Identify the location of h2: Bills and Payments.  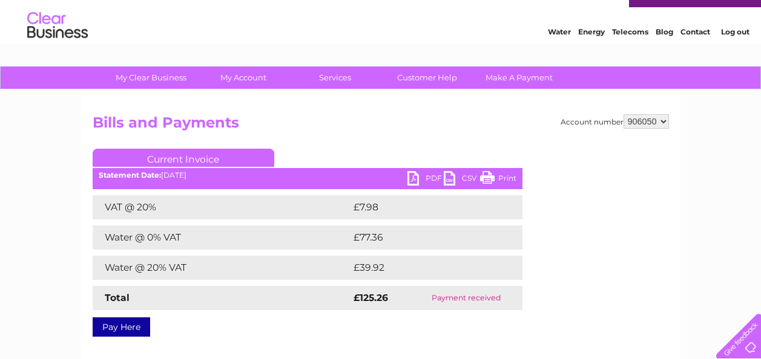
(381, 126).